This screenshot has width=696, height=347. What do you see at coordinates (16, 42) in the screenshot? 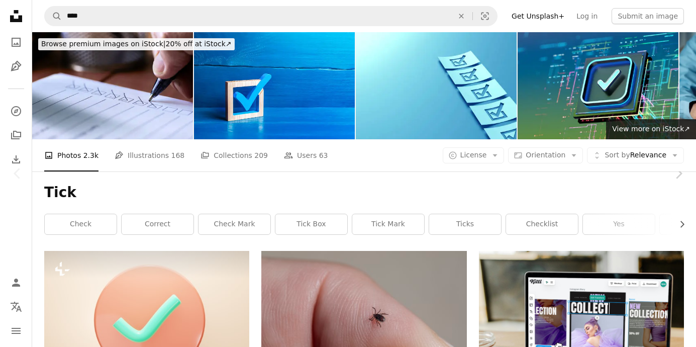
I see `a: Photos` at bounding box center [16, 42].